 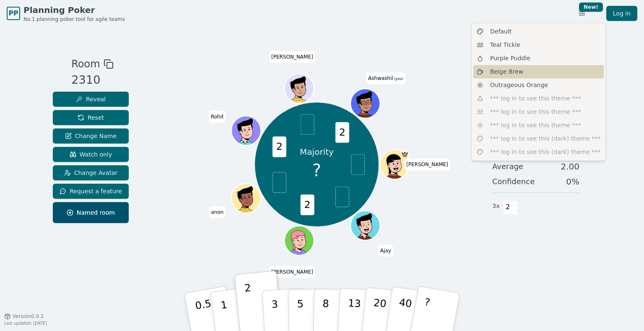 I want to click on span: Purple Puddle, so click(x=511, y=58).